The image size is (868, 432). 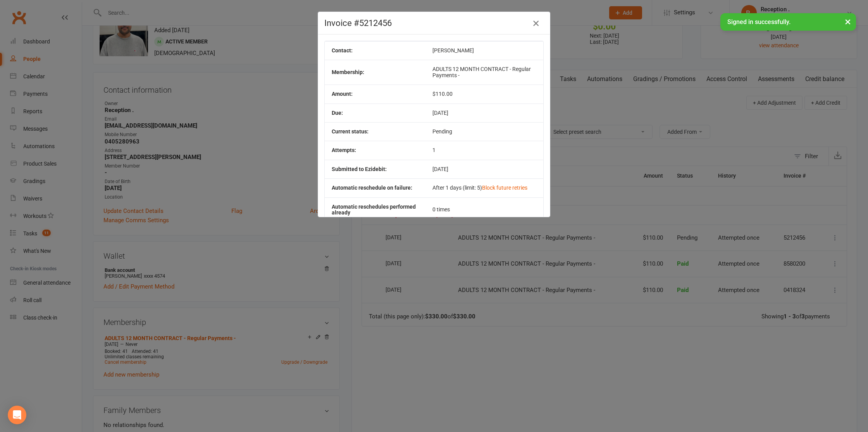 What do you see at coordinates (360, 169) in the screenshot?
I see `b: Submitted to Ezidebit:` at bounding box center [360, 169].